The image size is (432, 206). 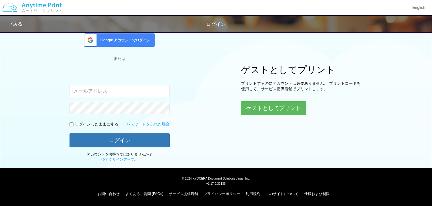 What do you see at coordinates (183, 194) in the screenshot?
I see `a: サービス提供店舗` at bounding box center [183, 194].